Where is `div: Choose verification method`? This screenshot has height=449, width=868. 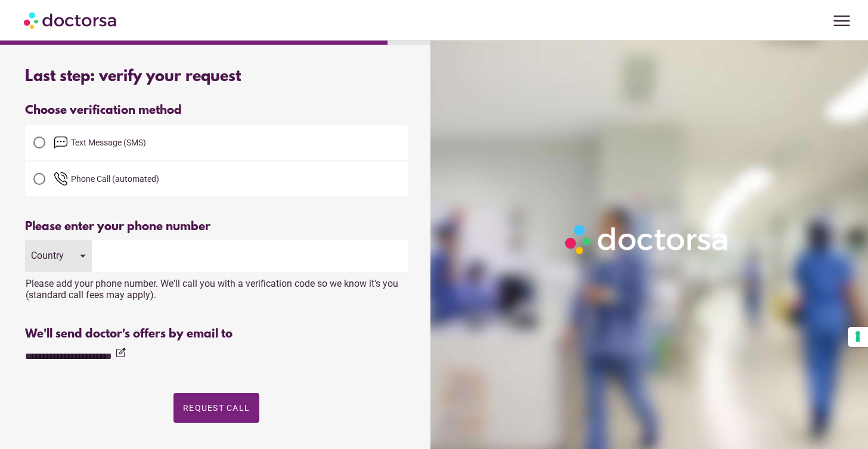 div: Choose verification method is located at coordinates (216, 110).